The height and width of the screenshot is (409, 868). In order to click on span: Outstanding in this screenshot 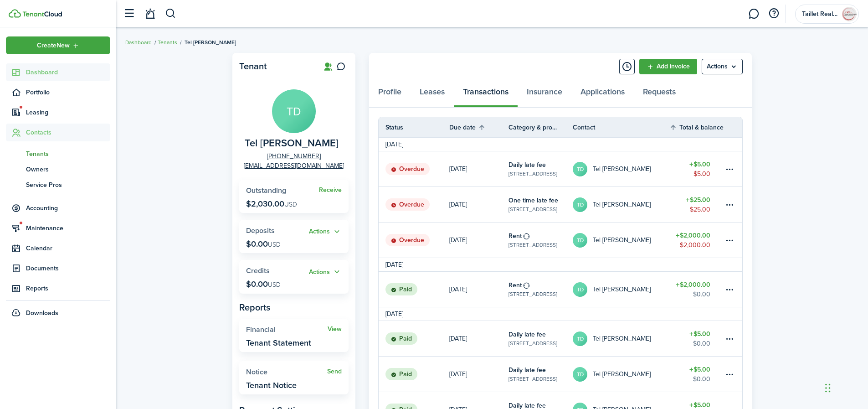, I will do `click(266, 190)`.